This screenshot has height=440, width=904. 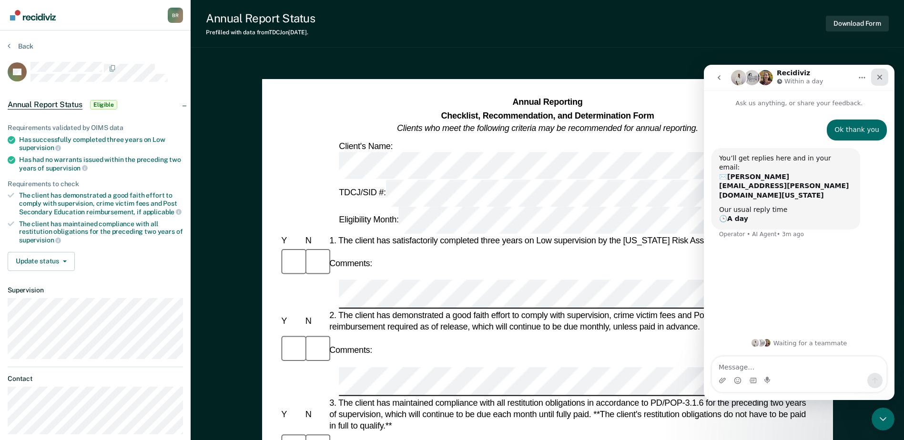 What do you see at coordinates (95, 278) in the screenshot?
I see `div: Waiting for a teammate` at bounding box center [95, 278].